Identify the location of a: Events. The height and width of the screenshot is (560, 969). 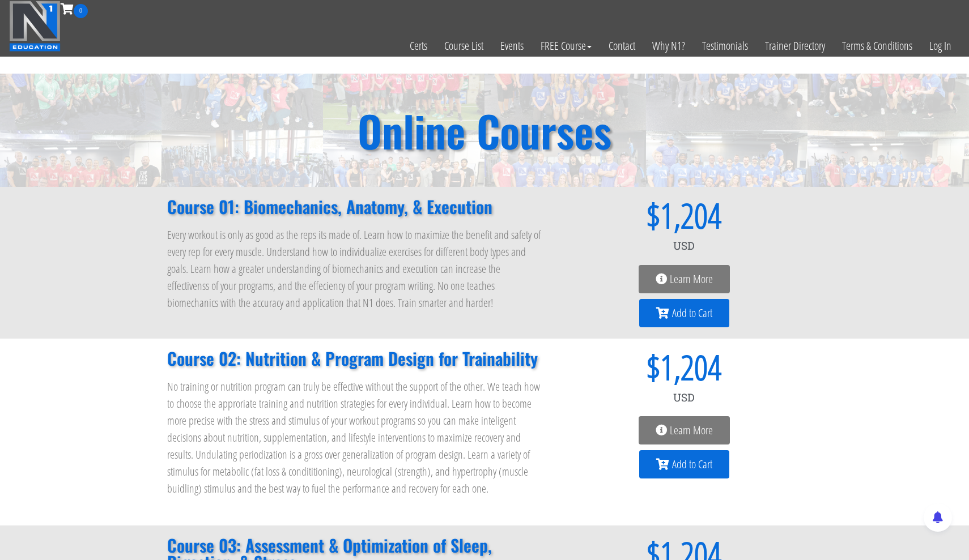
(512, 46).